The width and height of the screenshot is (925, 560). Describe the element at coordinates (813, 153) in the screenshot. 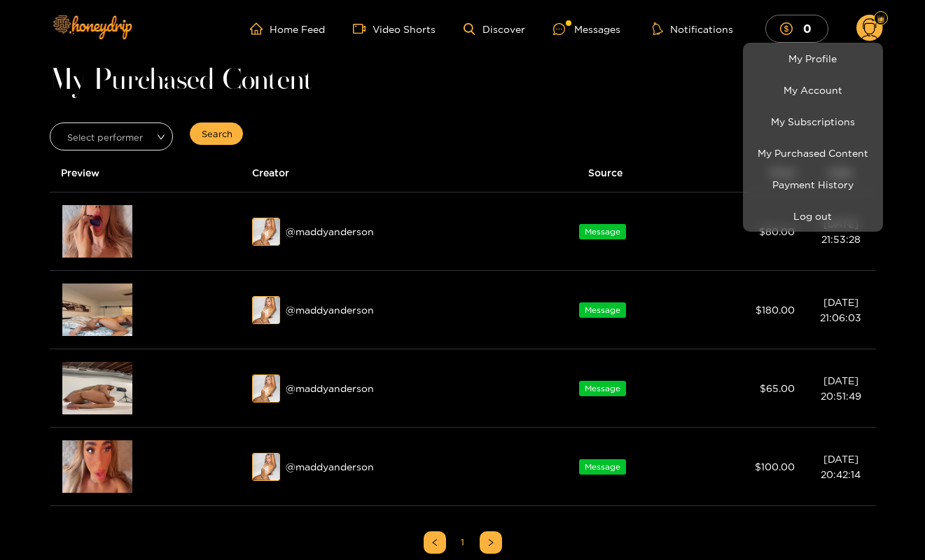

I see `a: My Purchased Content` at that location.